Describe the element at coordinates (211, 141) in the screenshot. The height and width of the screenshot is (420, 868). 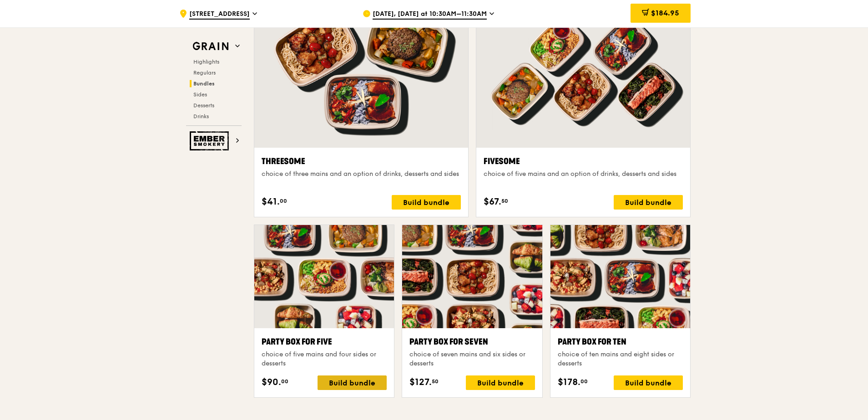
I see `img: Ember Smokery web logo` at that location.